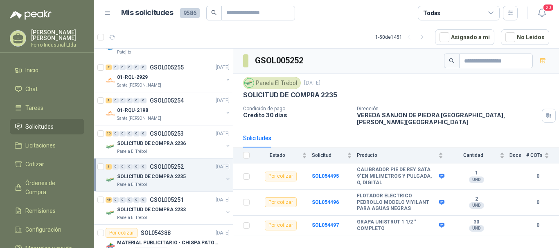  Describe the element at coordinates (51, 188) in the screenshot. I see `span: Órdenes de Compra` at that location.